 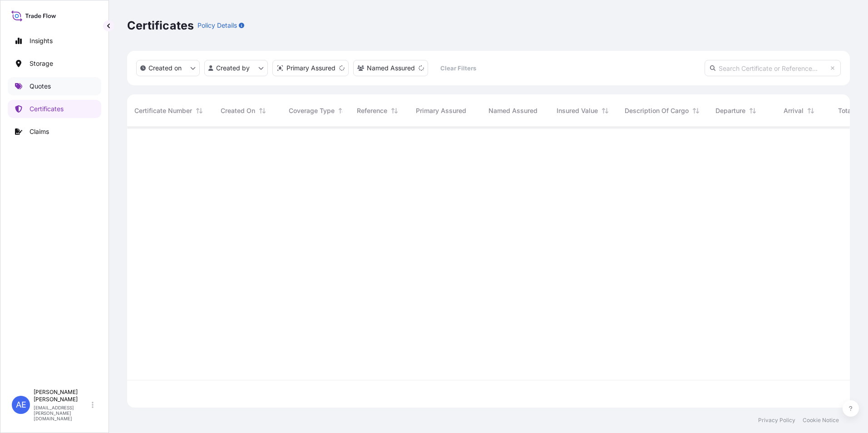 I want to click on a: Privacy Policy, so click(x=777, y=421).